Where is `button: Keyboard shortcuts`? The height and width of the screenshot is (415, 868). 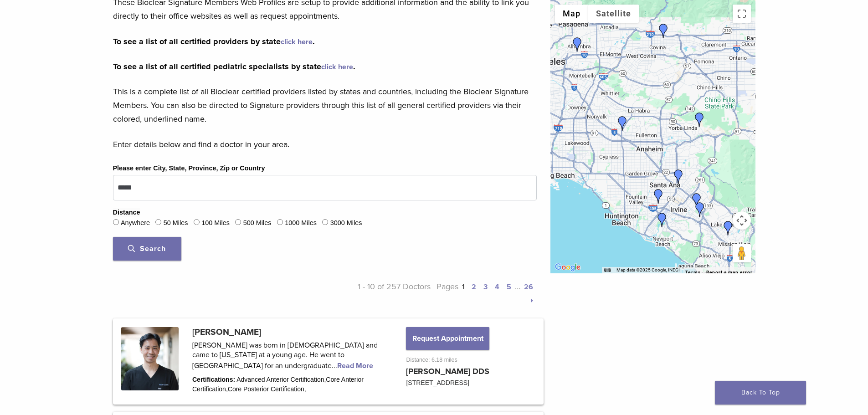 button: Keyboard shortcuts is located at coordinates (608, 270).